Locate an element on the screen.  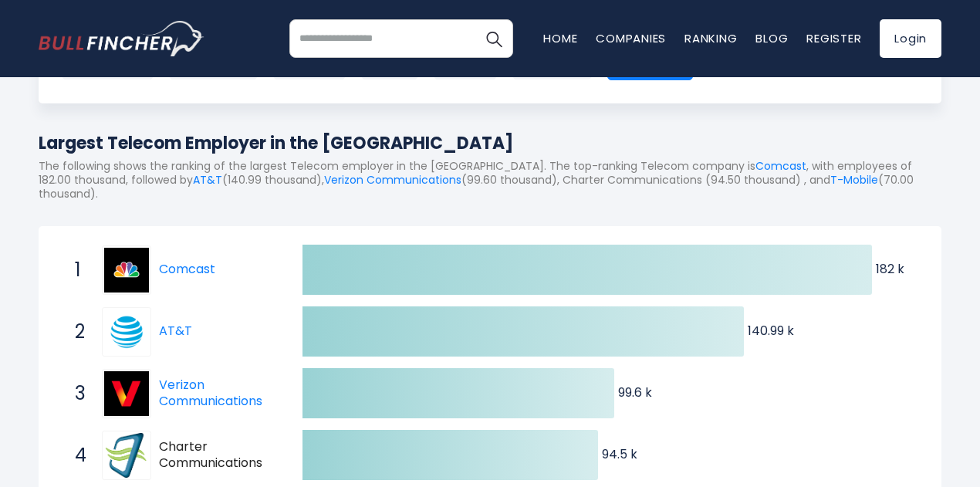
img: Comcast is located at coordinates (126, 270).